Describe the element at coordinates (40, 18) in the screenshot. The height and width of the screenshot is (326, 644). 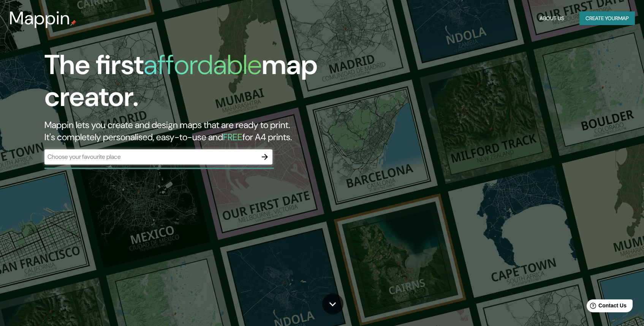
I see `h3: Mappin` at that location.